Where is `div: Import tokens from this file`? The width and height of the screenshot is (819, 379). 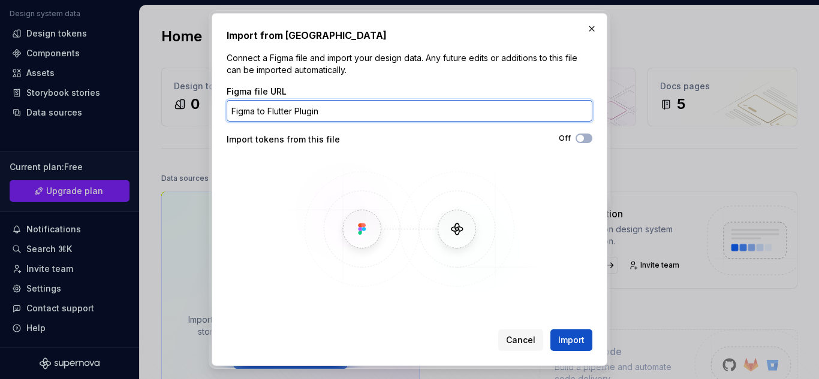
div: Import tokens from this file is located at coordinates (318, 140).